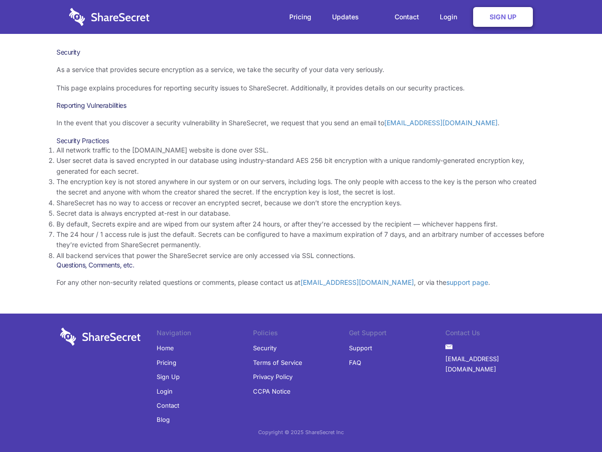  What do you see at coordinates (301, 88) in the screenshot?
I see `p: This page explains procedures for reporting security issues to ShareSecret. Additionally, it prov...` at bounding box center [301, 88].